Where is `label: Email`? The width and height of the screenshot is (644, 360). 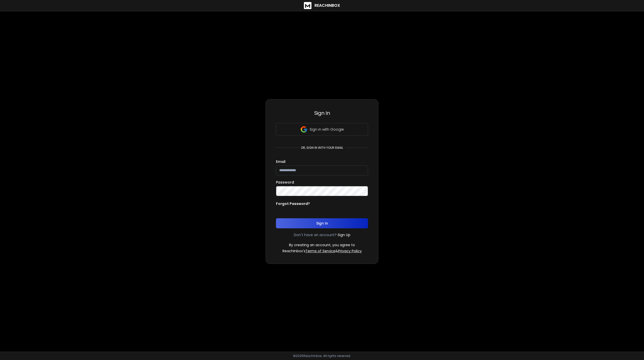 label: Email is located at coordinates (281, 162).